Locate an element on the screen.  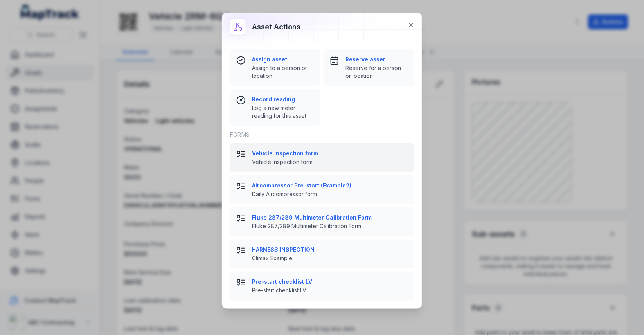
span: Fluke 287/289 Multimeter Calibration Form is located at coordinates (330, 226).